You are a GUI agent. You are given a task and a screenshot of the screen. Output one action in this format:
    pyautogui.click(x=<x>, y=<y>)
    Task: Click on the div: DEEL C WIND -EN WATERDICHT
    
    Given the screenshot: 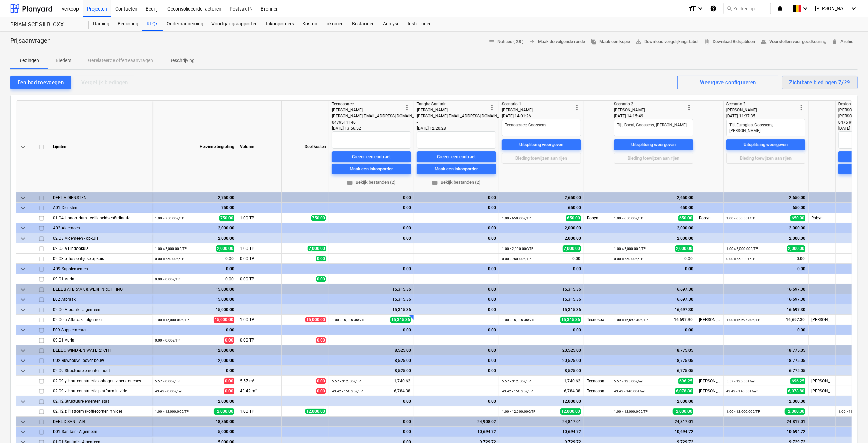 What is the action you would take?
    pyautogui.click(x=101, y=350)
    